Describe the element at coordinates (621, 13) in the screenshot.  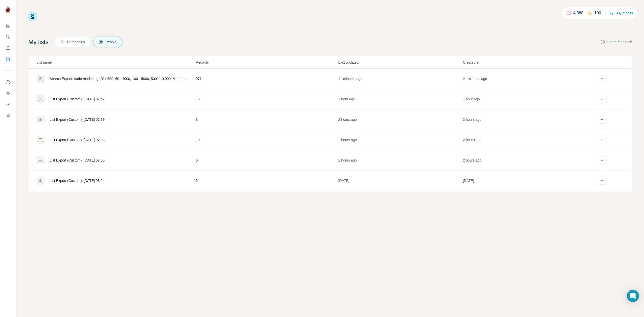
I see `button: Buy credits` at that location.